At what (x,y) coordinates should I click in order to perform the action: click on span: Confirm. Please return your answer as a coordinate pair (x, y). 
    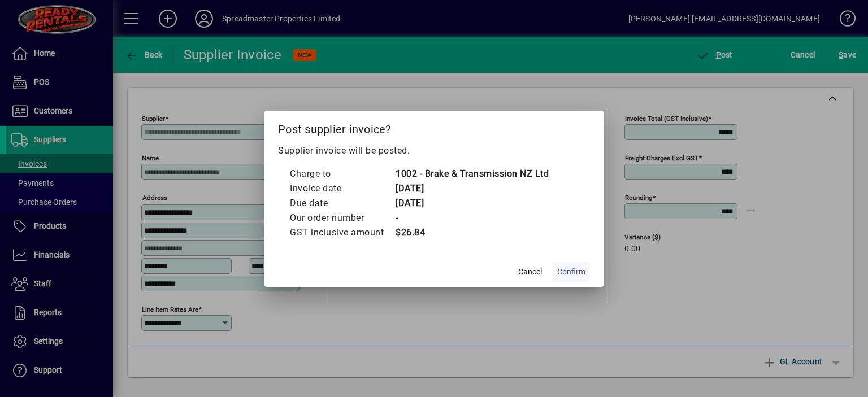
    Looking at the image, I should click on (571, 272).